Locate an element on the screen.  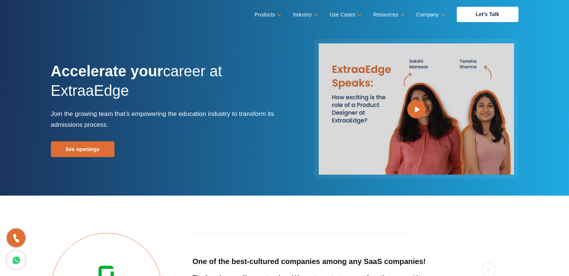
a: Industry is located at coordinates (304, 15).